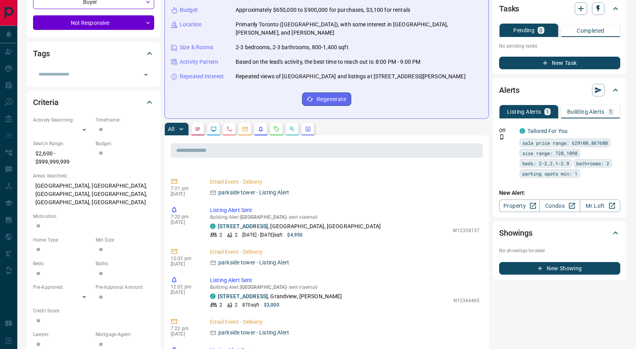 The height and width of the screenshot is (349, 636). I want to click on button: New Task, so click(560, 63).